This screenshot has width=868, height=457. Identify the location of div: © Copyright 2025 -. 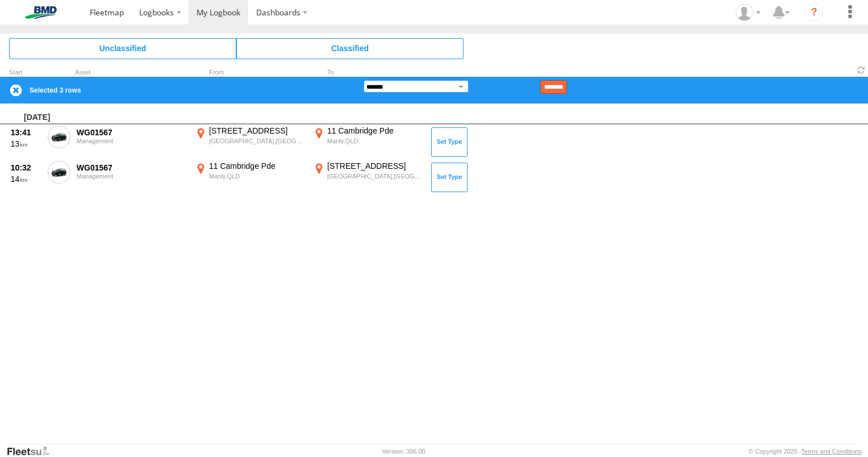
(805, 451).